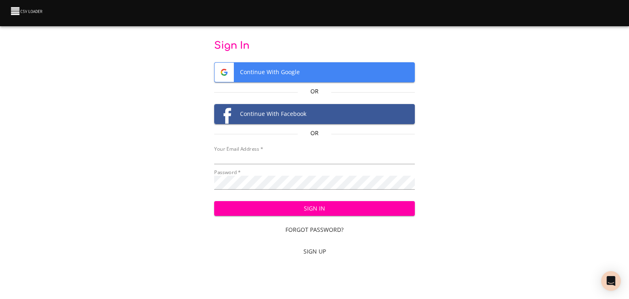  Describe the element at coordinates (315, 72) in the screenshot. I see `button: Google logoContinue With Google` at that location.